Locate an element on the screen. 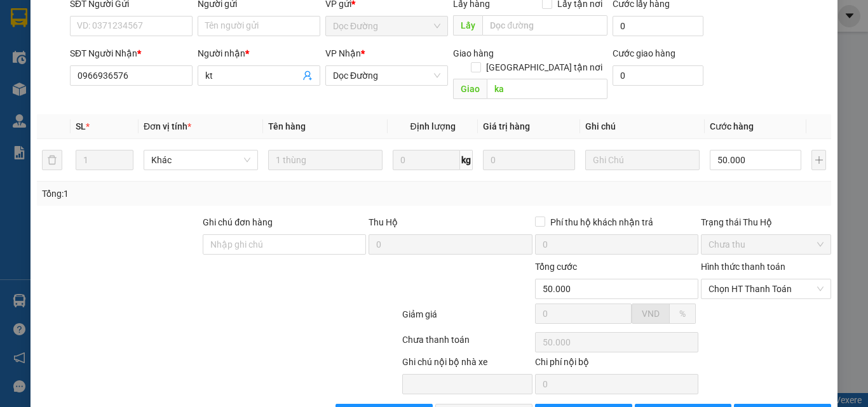  input: Cước giao hàng is located at coordinates (658, 76).